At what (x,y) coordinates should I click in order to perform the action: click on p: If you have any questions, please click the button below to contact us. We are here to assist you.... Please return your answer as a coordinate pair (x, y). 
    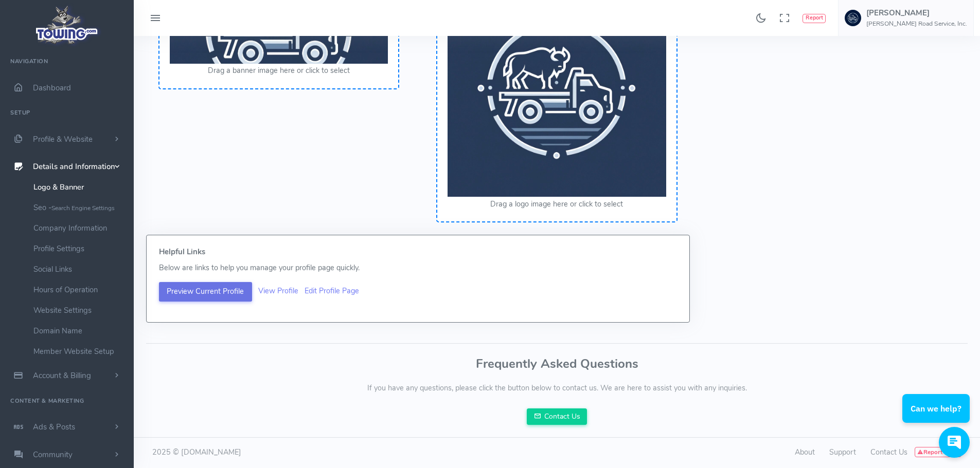
    Looking at the image, I should click on (556, 388).